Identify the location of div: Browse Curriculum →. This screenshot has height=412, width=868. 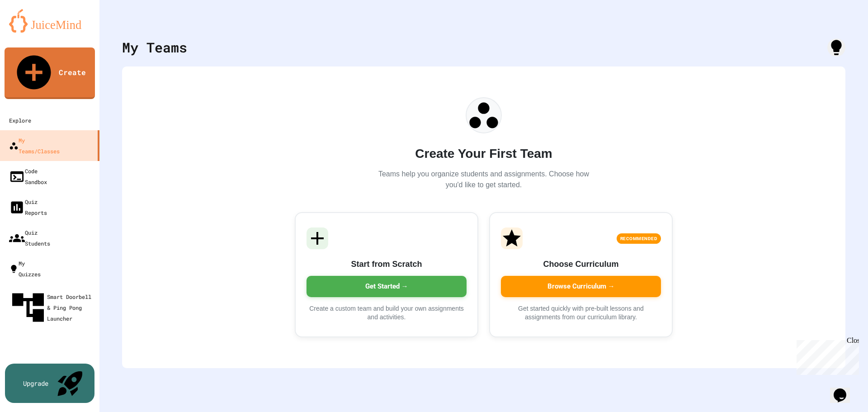
(581, 286).